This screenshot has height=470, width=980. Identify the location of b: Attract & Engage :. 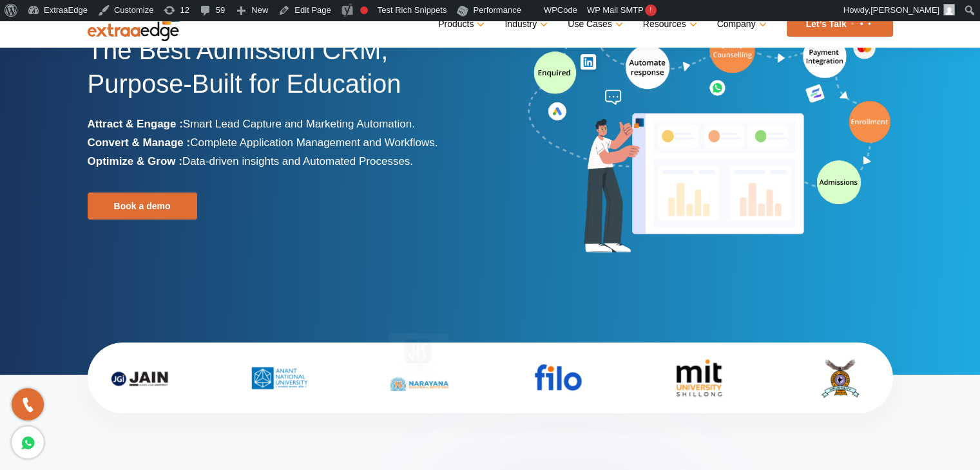
(135, 124).